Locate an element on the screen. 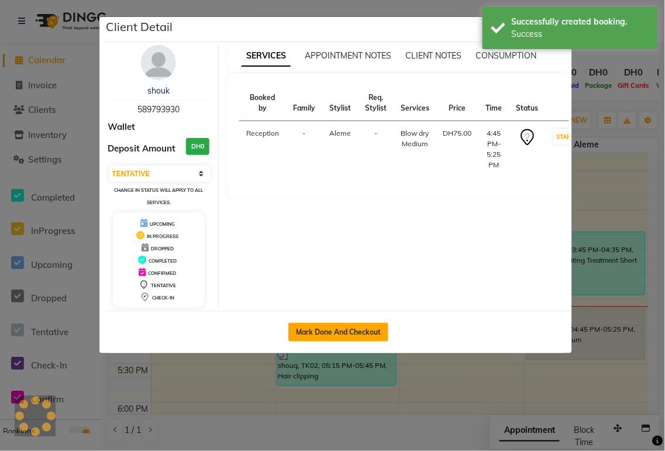  span: IN PROGRESS is located at coordinates (163, 236).